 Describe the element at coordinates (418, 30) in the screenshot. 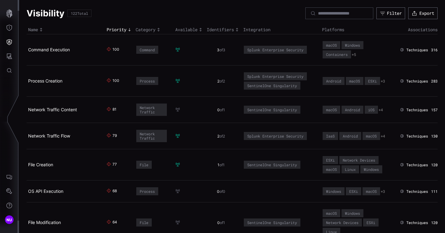

I see `th: Associations` at that location.